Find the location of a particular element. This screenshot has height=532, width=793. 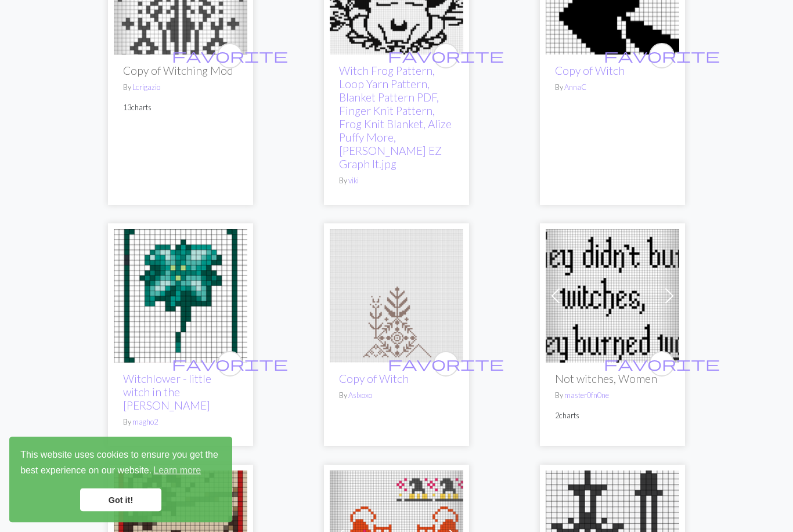

img: Witchlower - little witch in the woods is located at coordinates (180, 297).